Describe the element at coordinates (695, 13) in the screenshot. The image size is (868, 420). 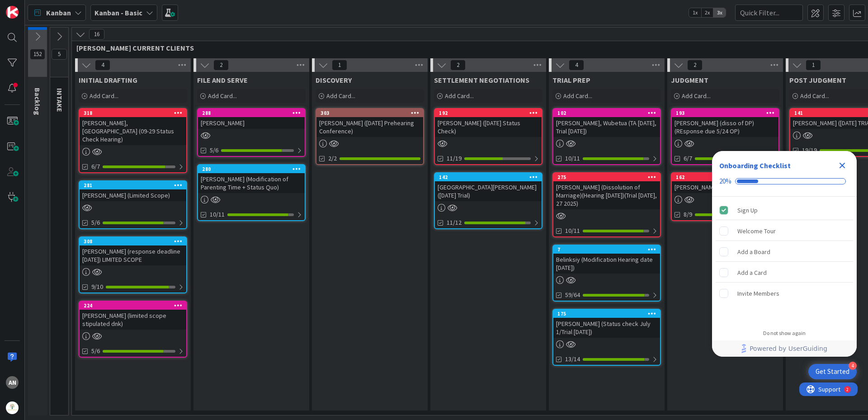
I see `span: 1x` at that location.